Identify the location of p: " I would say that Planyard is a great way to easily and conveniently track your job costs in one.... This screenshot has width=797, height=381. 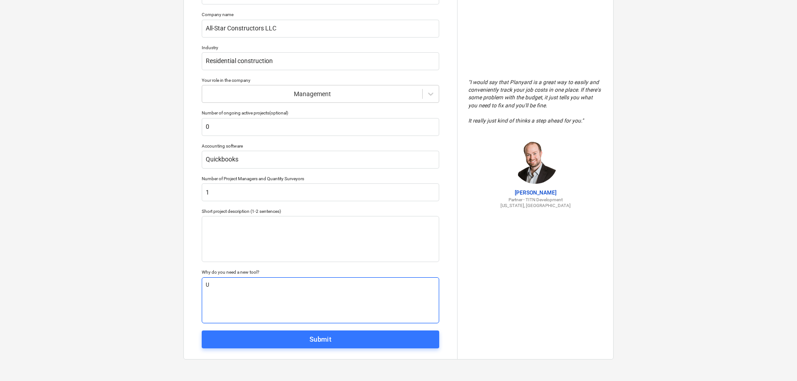
(536, 102).